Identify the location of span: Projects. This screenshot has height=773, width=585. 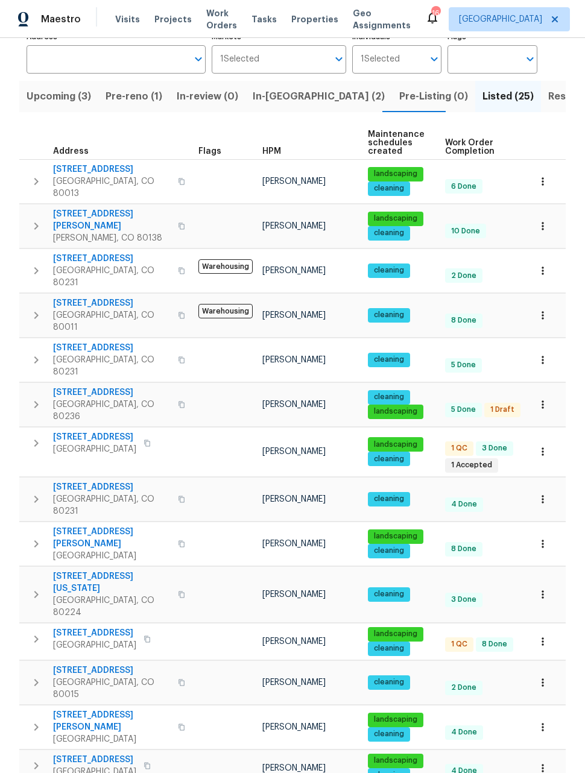
(173, 19).